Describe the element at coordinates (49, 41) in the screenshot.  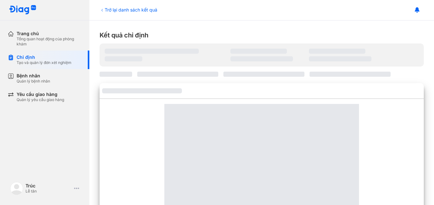
I see `div: Tổng quan hoạt động của phòng khám` at that location.